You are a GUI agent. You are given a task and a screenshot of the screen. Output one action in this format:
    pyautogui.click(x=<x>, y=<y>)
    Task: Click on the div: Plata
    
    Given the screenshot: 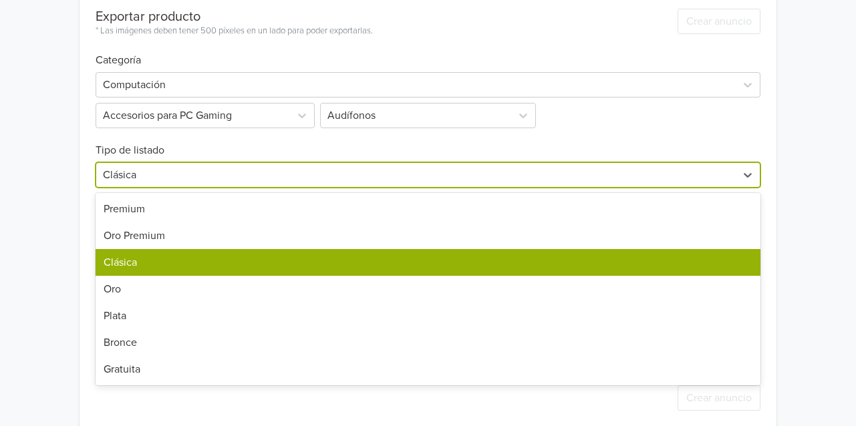 What is the action you would take?
    pyautogui.click(x=428, y=316)
    